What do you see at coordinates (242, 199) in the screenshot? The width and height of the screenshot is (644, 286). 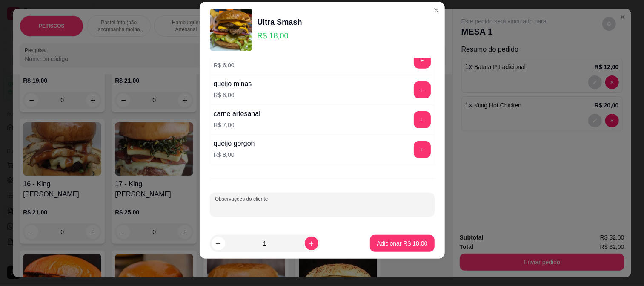 I see `label: Observações do cliente` at bounding box center [242, 199].